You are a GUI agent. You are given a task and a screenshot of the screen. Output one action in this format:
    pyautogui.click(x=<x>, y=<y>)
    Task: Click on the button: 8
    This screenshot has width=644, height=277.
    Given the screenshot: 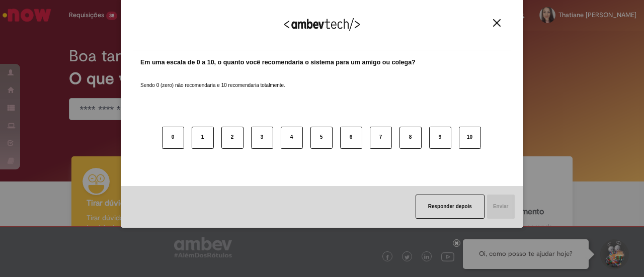 What is the action you would take?
    pyautogui.click(x=410, y=138)
    